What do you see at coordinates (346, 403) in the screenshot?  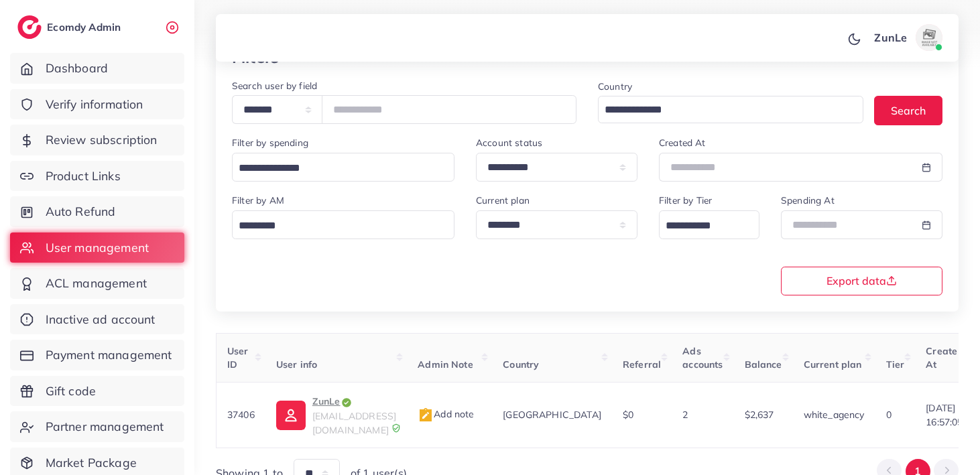 I see `img: icon-tick.de4e08dc.svg` at bounding box center [346, 403].